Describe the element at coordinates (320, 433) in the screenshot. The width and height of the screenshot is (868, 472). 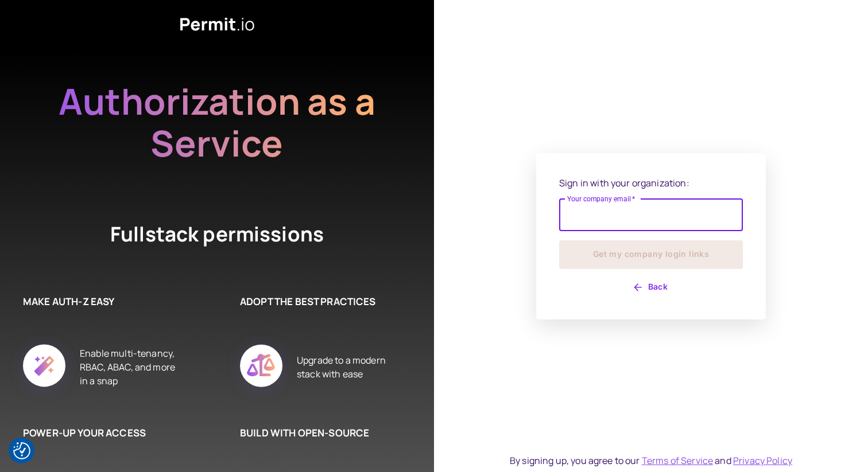
I see `h6: BUILD WITH OPEN-SOURCE` at that location.